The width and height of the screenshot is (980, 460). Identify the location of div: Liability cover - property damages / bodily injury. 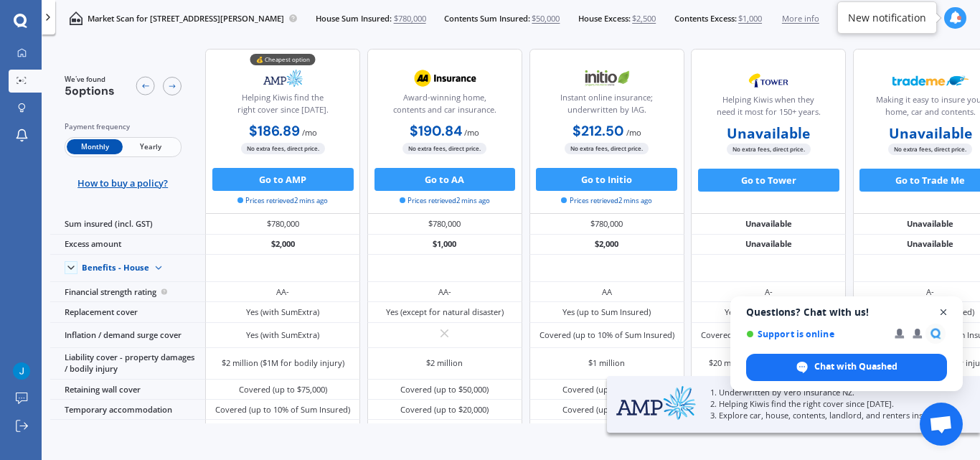
(128, 363).